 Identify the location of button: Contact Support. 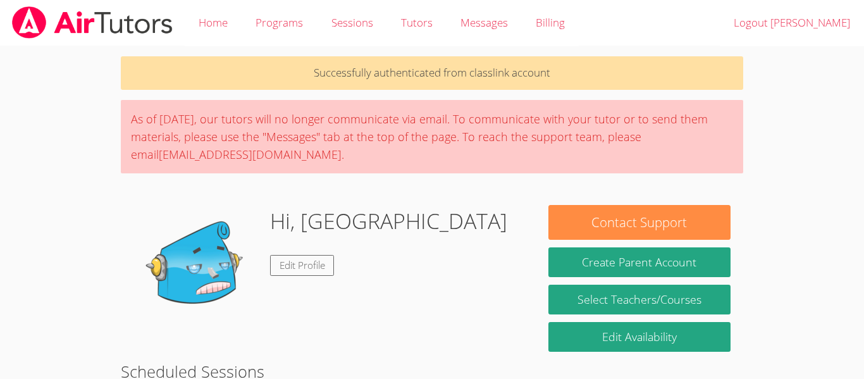
(640, 222).